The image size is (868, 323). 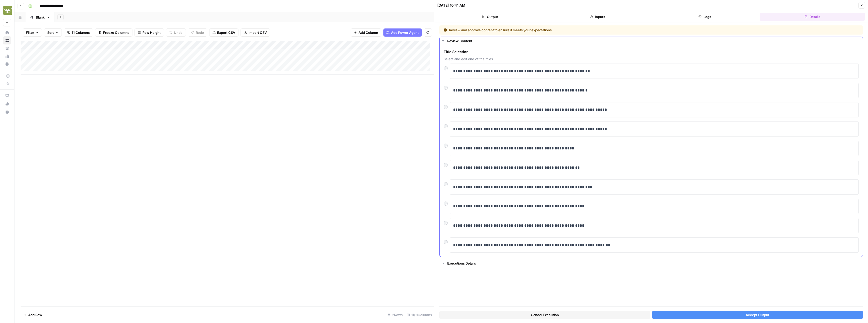 What do you see at coordinates (705, 17) in the screenshot?
I see `button: Logs` at bounding box center [705, 17].